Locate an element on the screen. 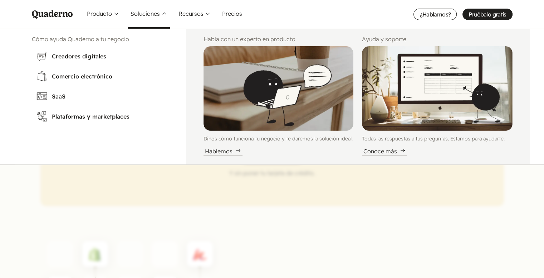 Image resolution: width=544 pixels, height=278 pixels. div: Conoce más is located at coordinates (385, 151).